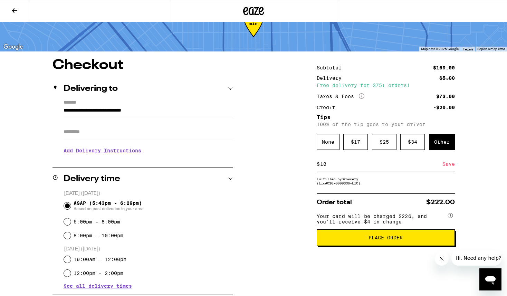 The width and height of the screenshot is (507, 296). What do you see at coordinates (385, 237) in the screenshot?
I see `span: Place Order` at bounding box center [385, 237].